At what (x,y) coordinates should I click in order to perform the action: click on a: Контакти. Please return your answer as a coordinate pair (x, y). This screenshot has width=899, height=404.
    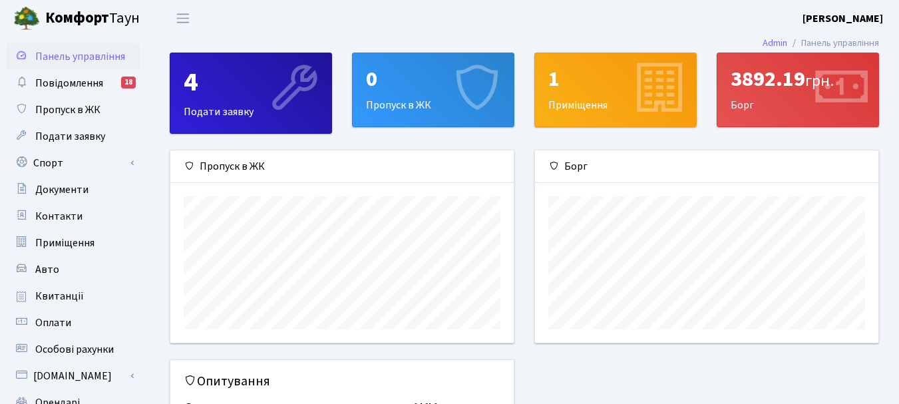
    Looking at the image, I should click on (73, 216).